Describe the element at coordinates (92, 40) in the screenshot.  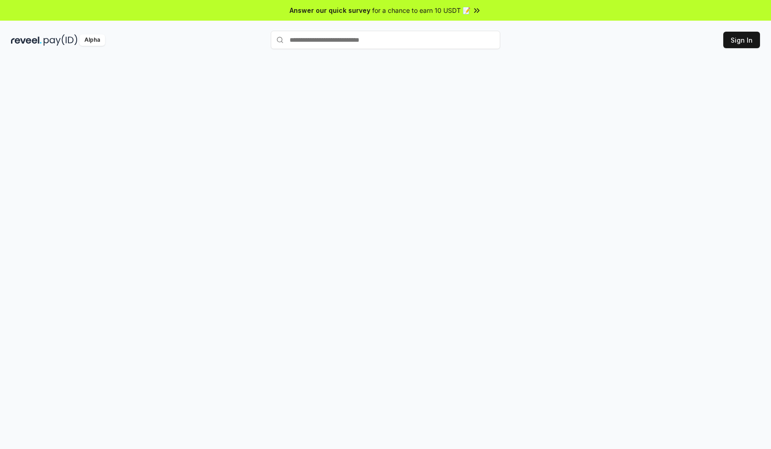
I see `div: Alpha` at that location.